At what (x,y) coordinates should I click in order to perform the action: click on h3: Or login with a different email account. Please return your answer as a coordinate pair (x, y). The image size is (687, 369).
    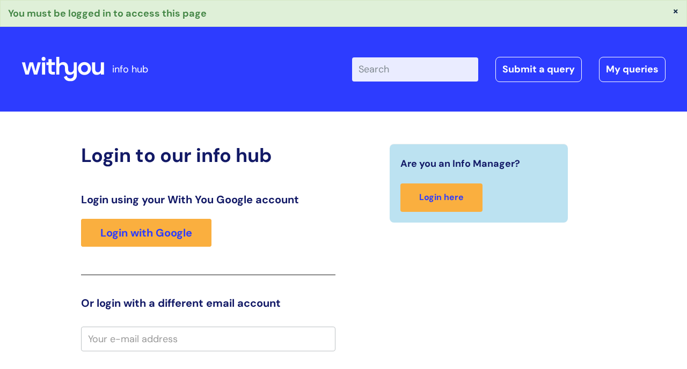
    Looking at the image, I should click on (208, 303).